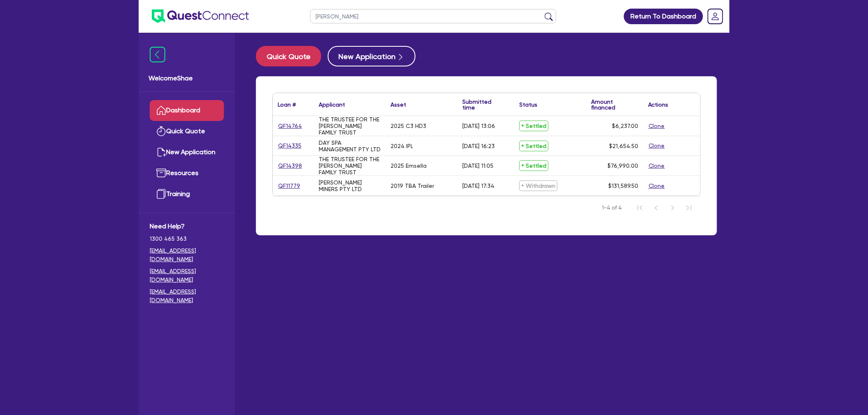 The height and width of the screenshot is (415, 868). Describe the element at coordinates (161, 173) in the screenshot. I see `img: resources` at that location.